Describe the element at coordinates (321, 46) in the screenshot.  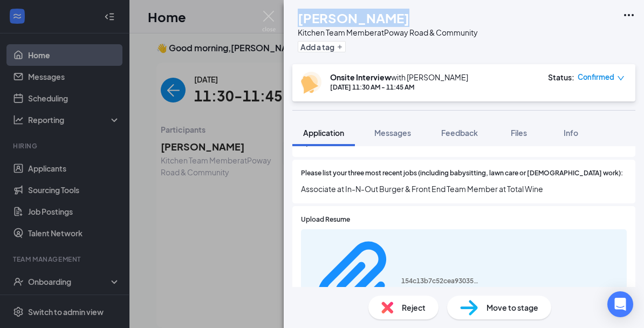
I see `button: PlusAdd a tag` at that location.